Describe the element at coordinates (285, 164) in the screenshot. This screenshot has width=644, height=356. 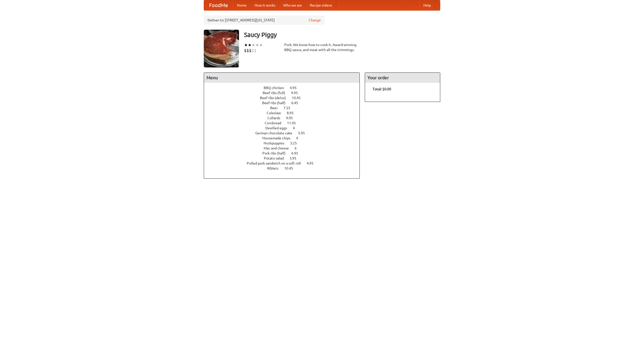
I see `a: Pulled pork sandwich on a soft roll 4.95` at that location.